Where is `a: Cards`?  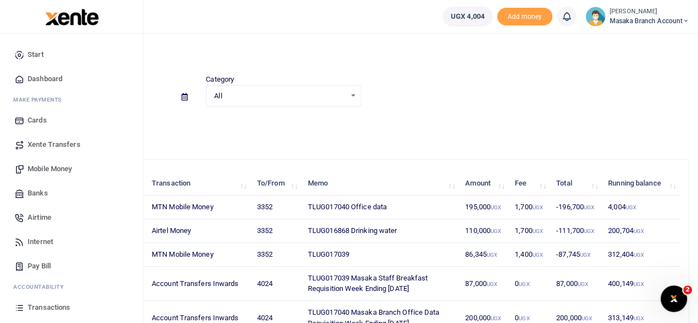 a: Cards is located at coordinates (71, 120).